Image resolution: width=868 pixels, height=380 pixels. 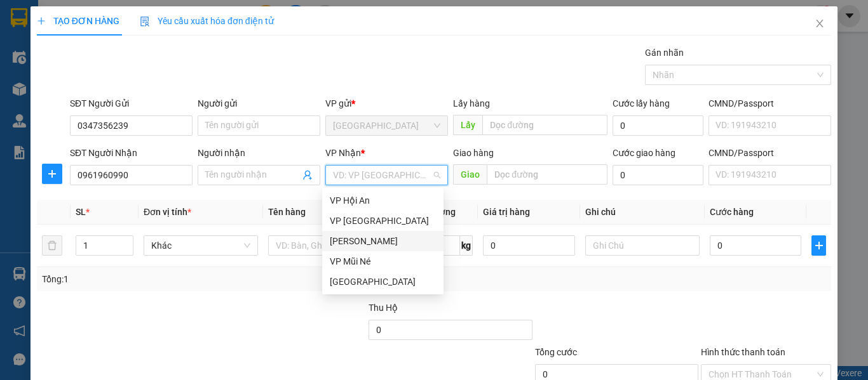 I want to click on span: Thu Hộ, so click(x=383, y=308).